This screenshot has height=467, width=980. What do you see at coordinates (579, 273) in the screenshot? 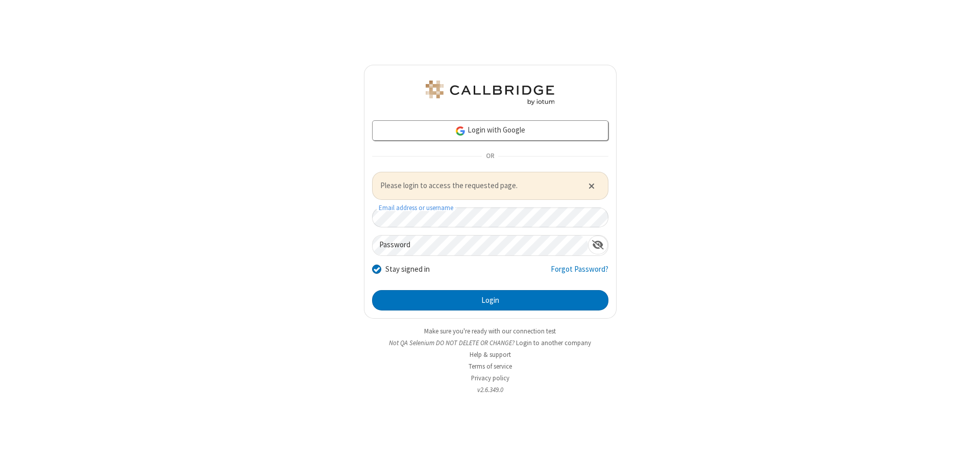
I see `a: Forgot Password?` at bounding box center [579, 273].